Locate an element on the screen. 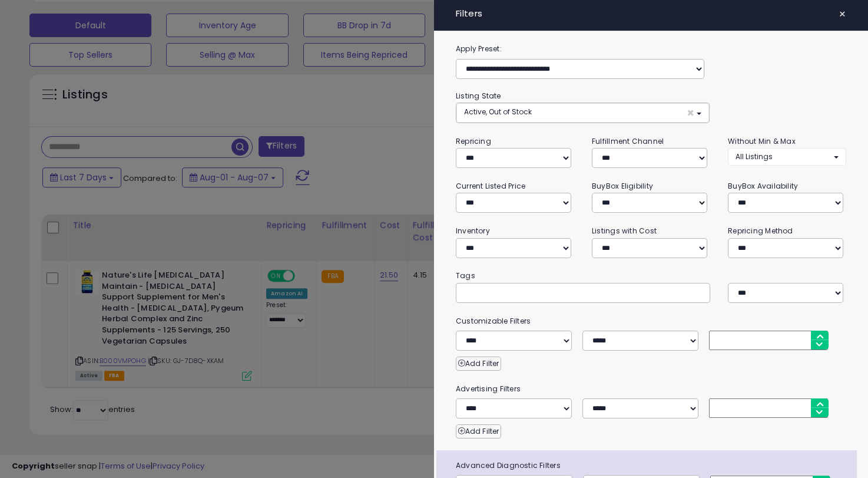  span: All Listings is located at coordinates (754, 156).